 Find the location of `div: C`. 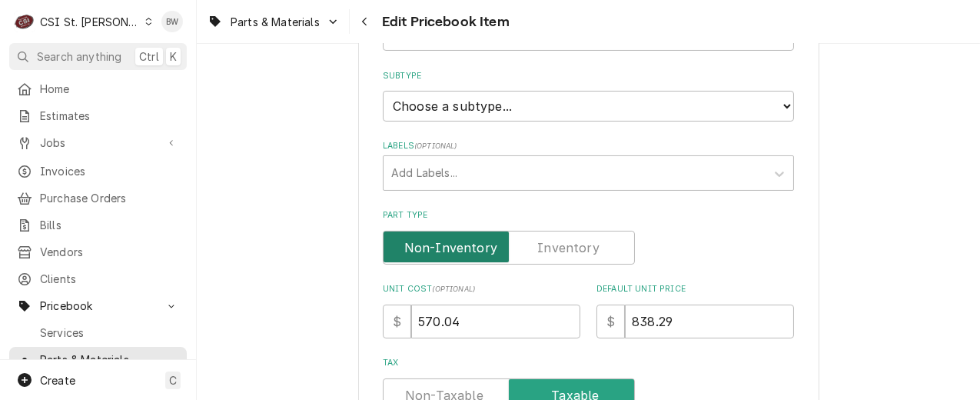

div: C is located at coordinates (25, 22).